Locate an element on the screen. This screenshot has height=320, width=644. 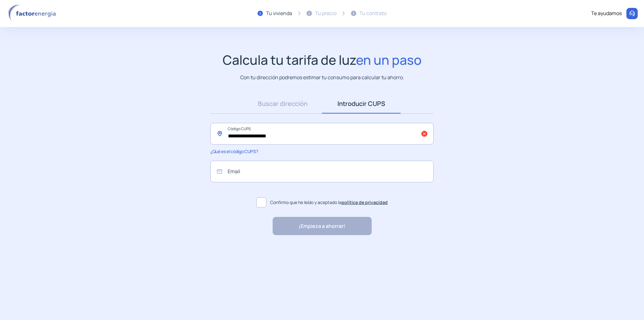
img: llamar is located at coordinates (632, 13).